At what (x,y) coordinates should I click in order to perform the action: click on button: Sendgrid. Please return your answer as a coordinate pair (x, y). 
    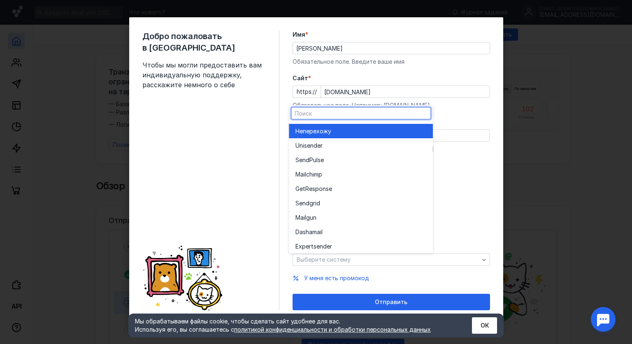
    Looking at the image, I should click on (361, 203).